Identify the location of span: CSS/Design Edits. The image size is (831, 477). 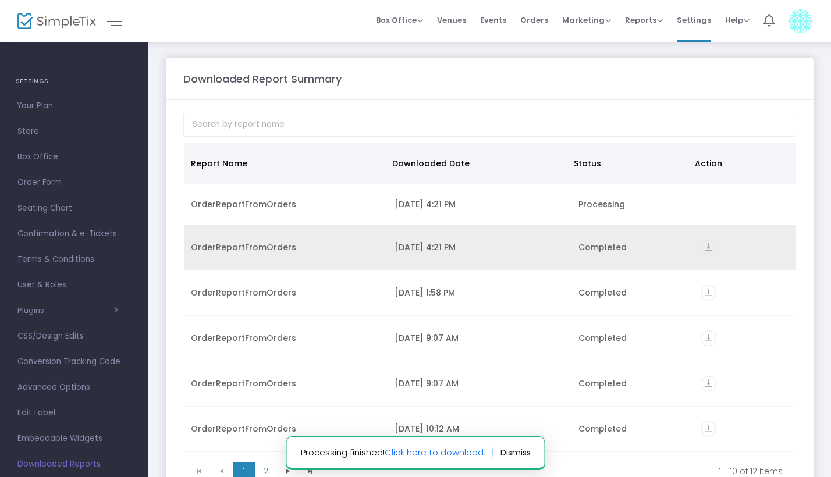
(74, 336).